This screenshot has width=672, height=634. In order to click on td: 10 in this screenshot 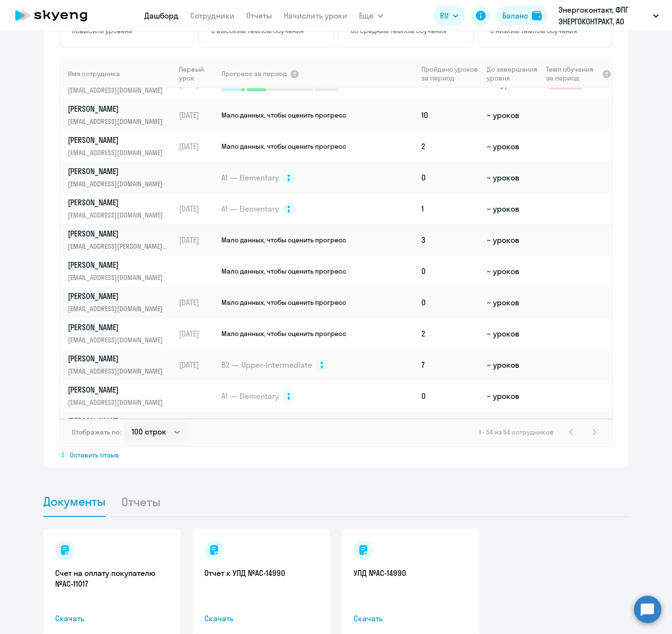, I will do `click(450, 116)`.